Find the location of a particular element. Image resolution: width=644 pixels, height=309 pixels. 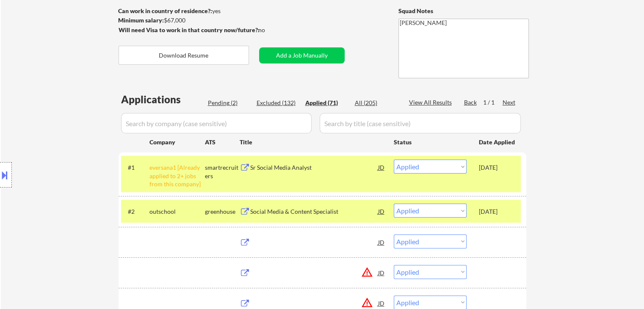

div: Pending (2) is located at coordinates (229, 103).